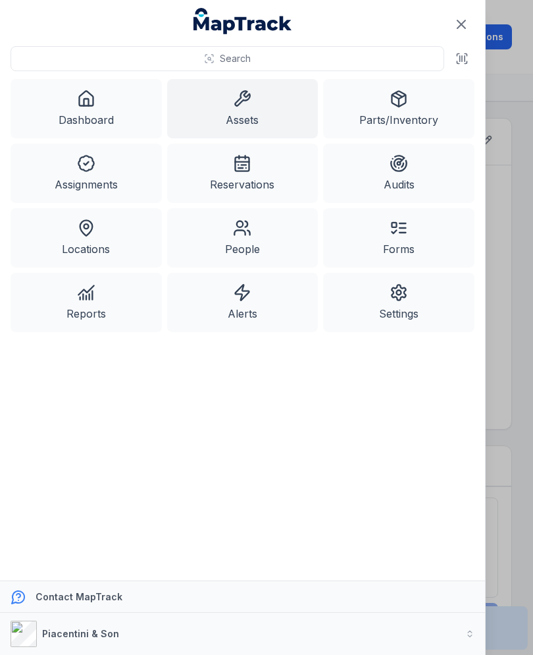 This screenshot has width=533, height=655. I want to click on button: Search, so click(227, 59).